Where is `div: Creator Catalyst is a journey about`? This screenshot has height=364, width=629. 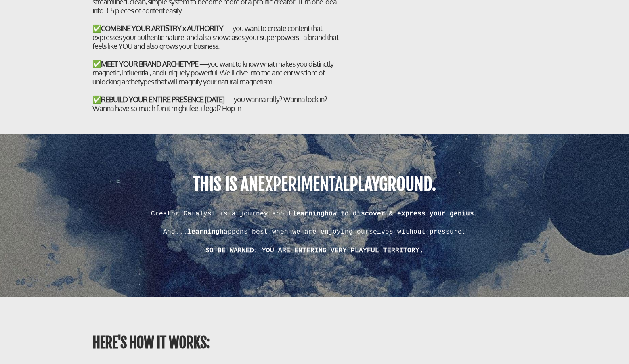
div: Creator Catalyst is a journey about is located at coordinates (314, 232).